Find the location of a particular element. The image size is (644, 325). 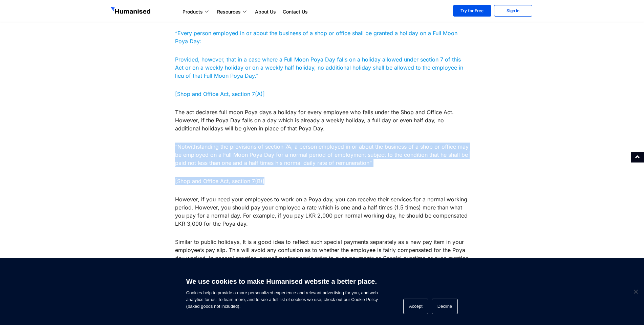

p: Provided, however, that in a case where a Full Moon Poya Day falls on a holiday allowed under sec... is located at coordinates (322, 68).